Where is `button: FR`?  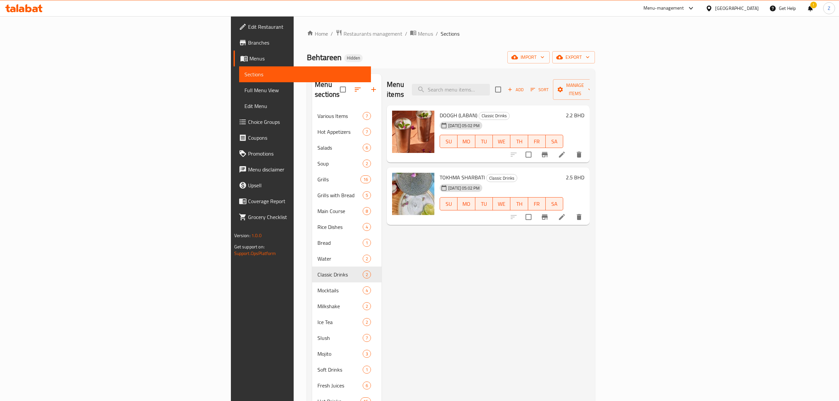
button: FR is located at coordinates (537, 141).